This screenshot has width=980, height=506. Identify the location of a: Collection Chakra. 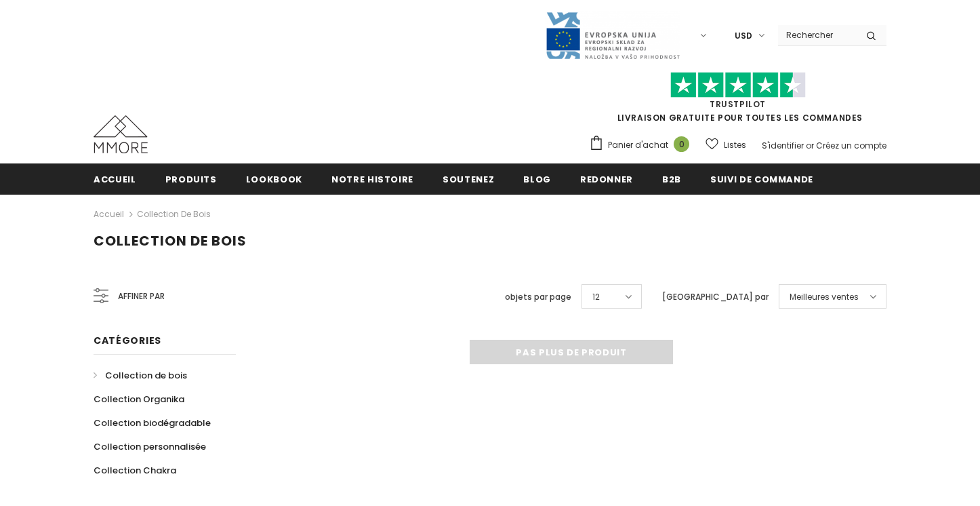
(135, 470).